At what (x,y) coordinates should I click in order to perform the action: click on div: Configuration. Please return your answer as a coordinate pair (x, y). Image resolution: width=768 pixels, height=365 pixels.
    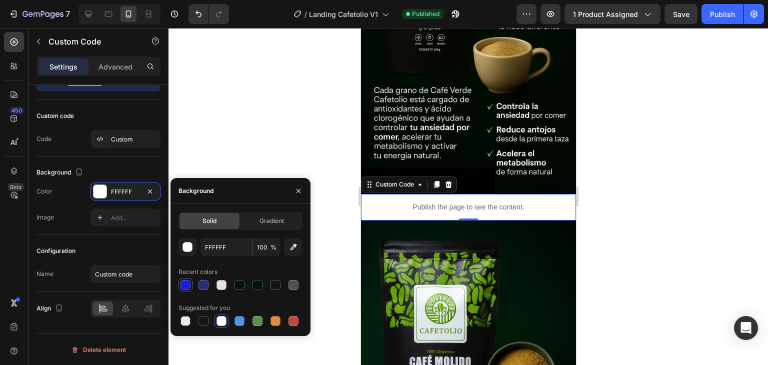
    Looking at the image, I should click on (56, 251).